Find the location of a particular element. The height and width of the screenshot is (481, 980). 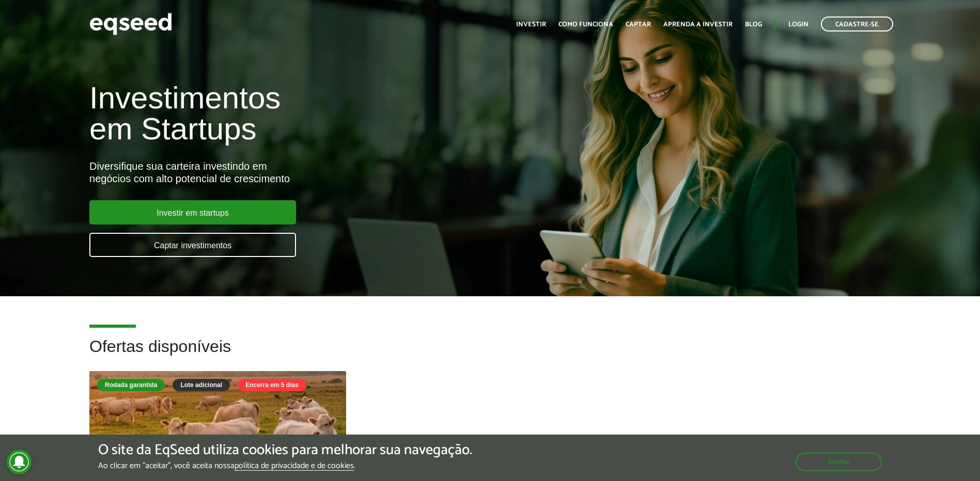

a: Investir em startups is located at coordinates (192, 212).